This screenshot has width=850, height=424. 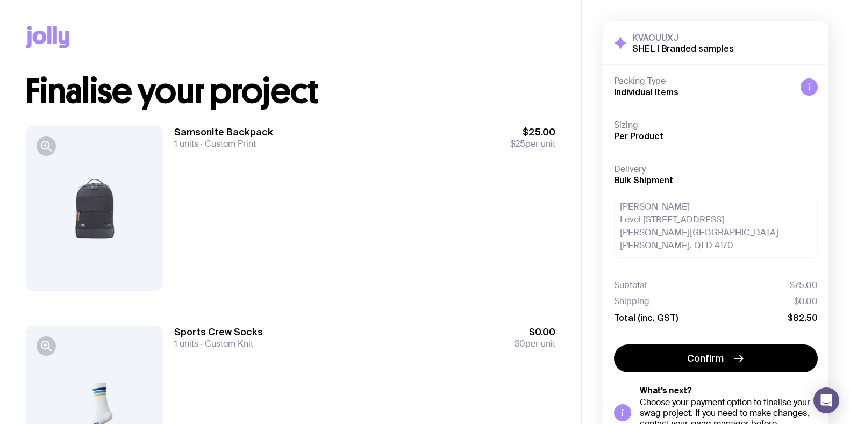 What do you see at coordinates (802, 318) in the screenshot?
I see `span: $82.50` at bounding box center [802, 318].